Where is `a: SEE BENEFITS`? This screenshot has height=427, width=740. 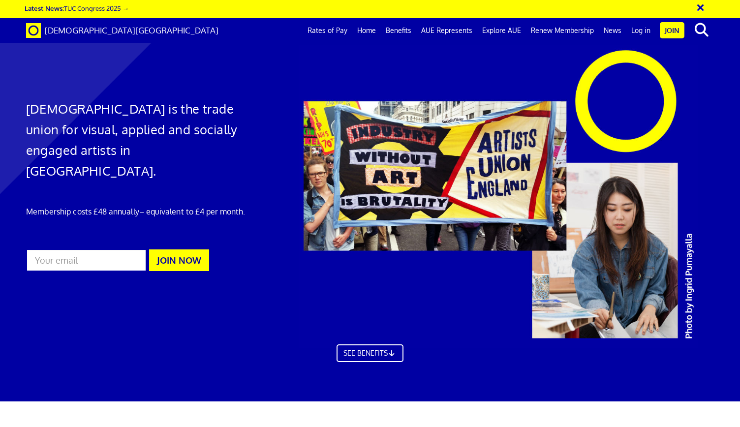 a: SEE BENEFITS is located at coordinates (370, 353).